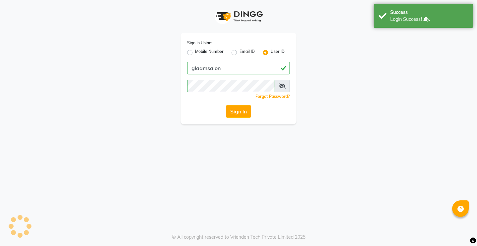 The width and height of the screenshot is (477, 246). I want to click on img: logo1.svg, so click(239, 16).